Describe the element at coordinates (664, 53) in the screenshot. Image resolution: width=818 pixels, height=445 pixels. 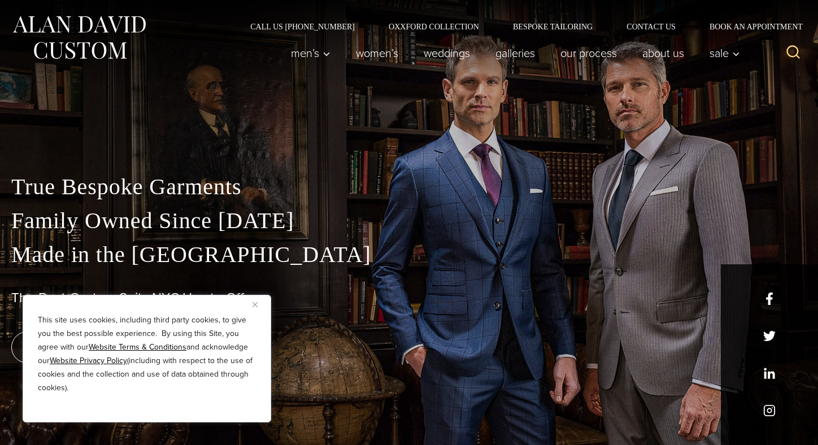
I see `a: About Us` at that location.